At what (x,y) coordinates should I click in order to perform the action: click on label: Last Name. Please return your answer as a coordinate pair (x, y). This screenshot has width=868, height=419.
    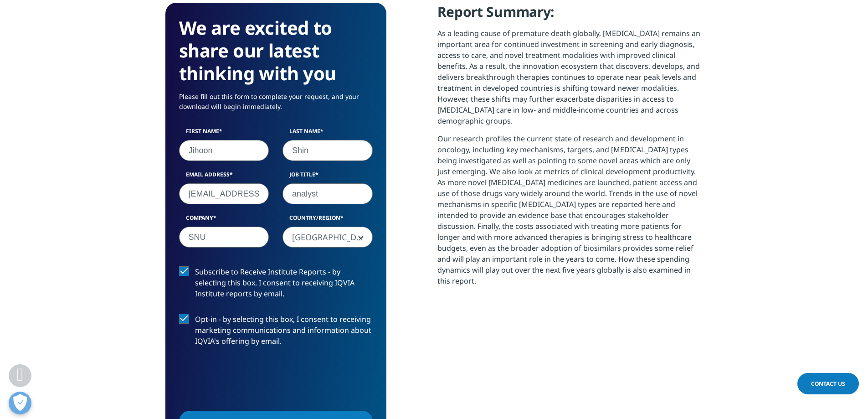
    Looking at the image, I should click on (327, 133).